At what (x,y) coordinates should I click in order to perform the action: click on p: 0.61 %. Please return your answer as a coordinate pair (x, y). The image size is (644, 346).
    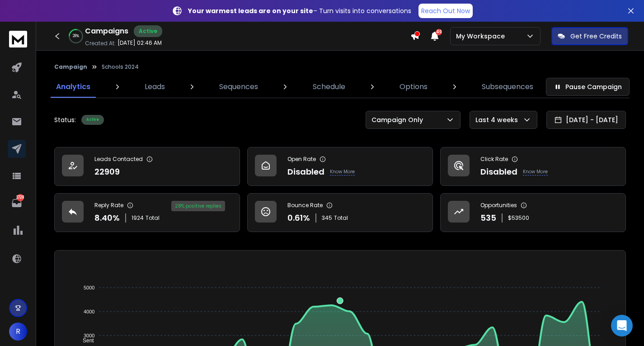
    Looking at the image, I should click on (299, 218).